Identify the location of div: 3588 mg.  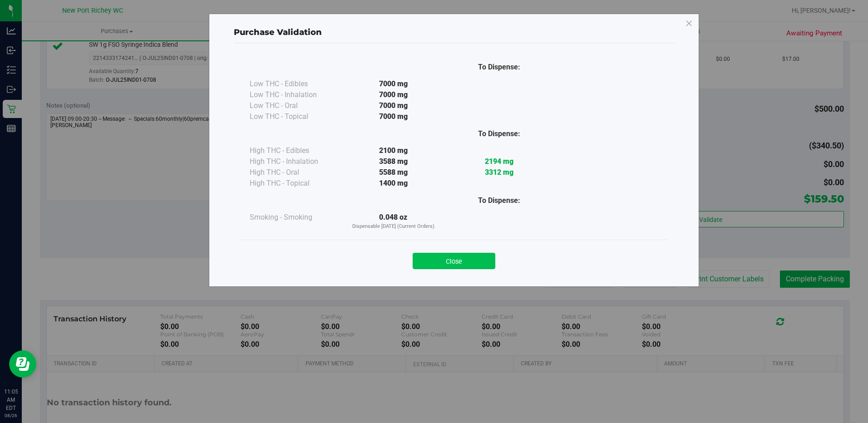
(393, 161).